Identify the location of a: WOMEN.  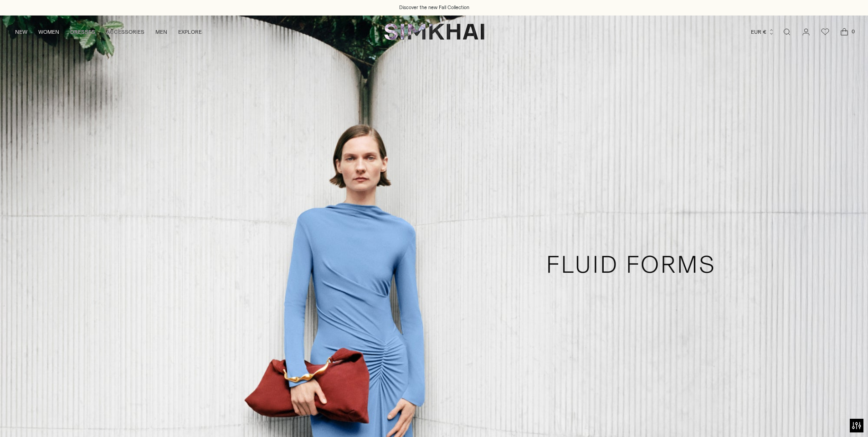
(49, 32).